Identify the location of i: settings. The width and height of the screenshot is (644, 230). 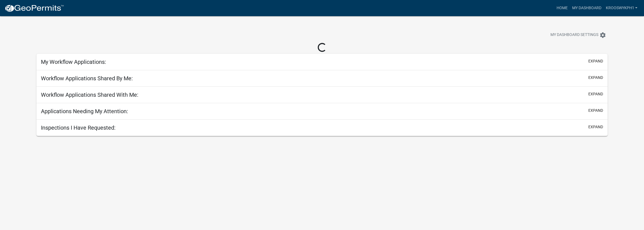
(603, 35).